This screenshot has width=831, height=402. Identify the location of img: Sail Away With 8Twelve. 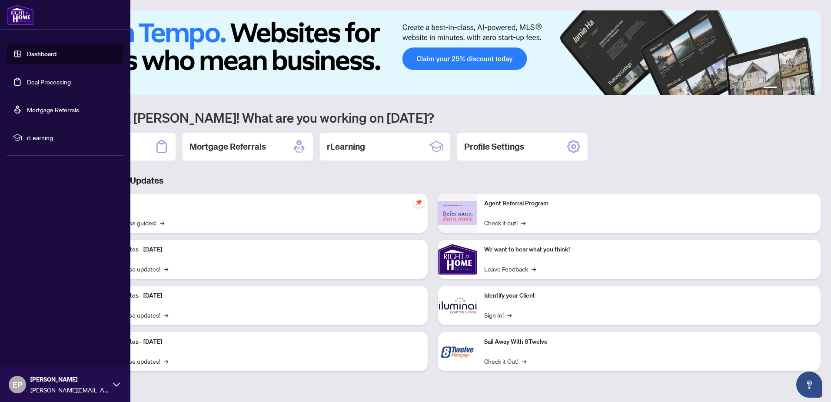
(458, 351).